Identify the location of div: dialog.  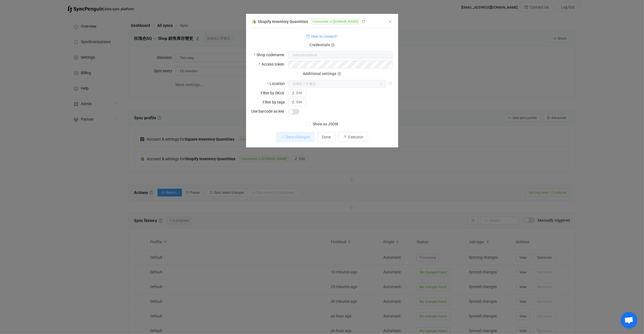
(322, 81).